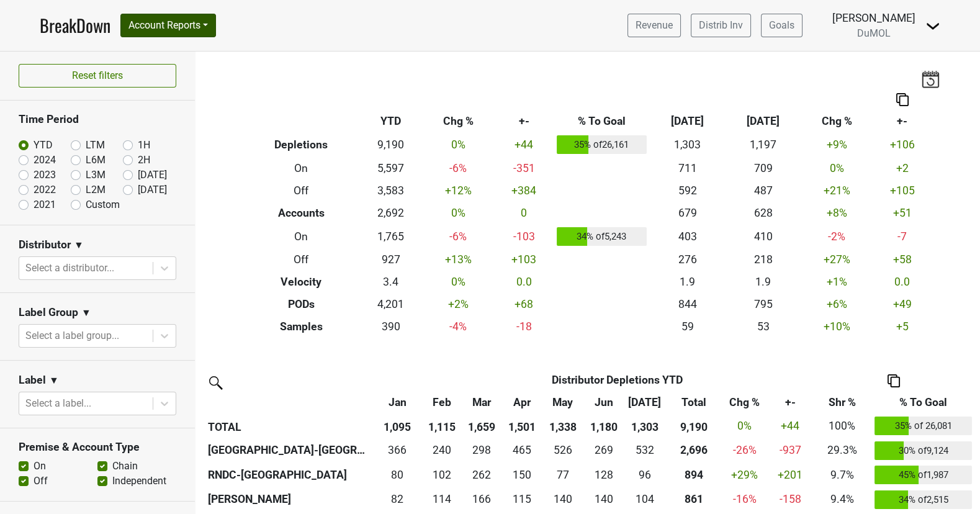  I want to click on img: Copy to clipboard, so click(893, 380).